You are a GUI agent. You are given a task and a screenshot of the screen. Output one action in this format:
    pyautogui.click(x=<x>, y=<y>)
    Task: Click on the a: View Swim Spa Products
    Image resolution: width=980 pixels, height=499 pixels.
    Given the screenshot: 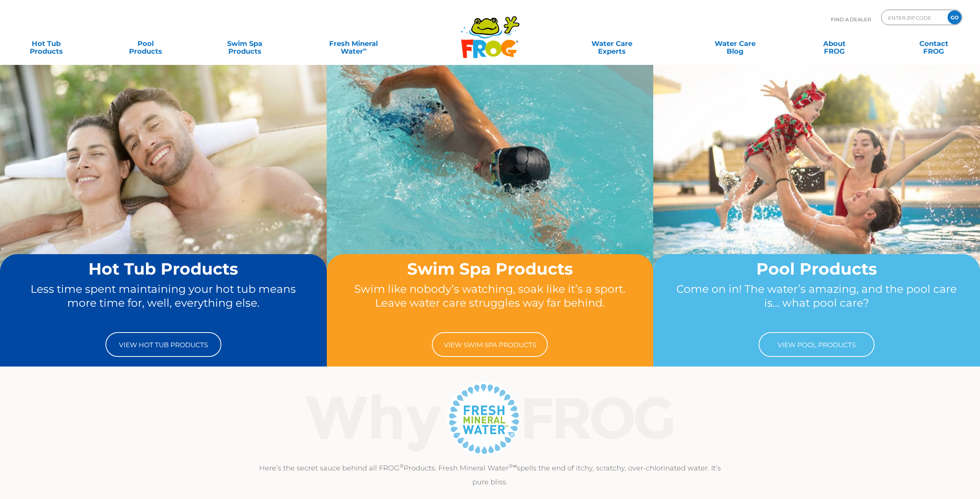 What is the action you would take?
    pyautogui.click(x=490, y=344)
    